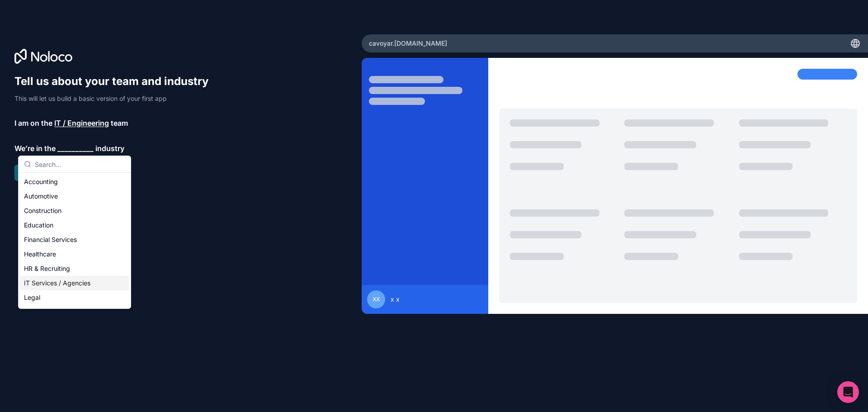  What do you see at coordinates (75, 298) in the screenshot?
I see `div: Legal` at bounding box center [75, 298].